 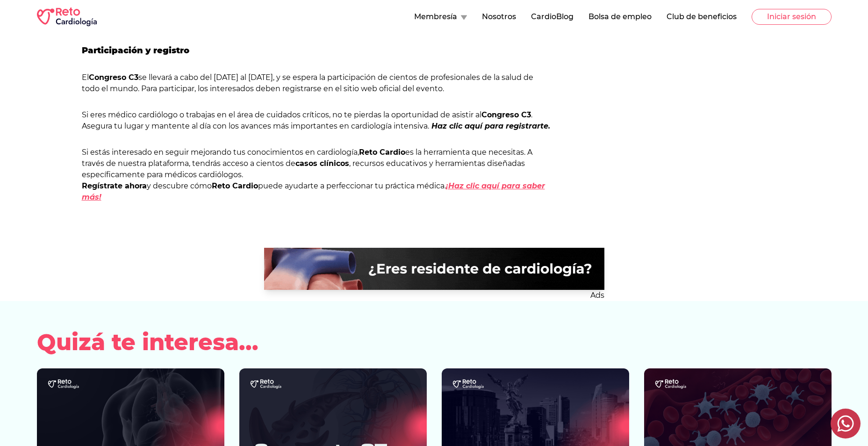 What do you see at coordinates (316, 120) in the screenshot?
I see `p: Si eres médico cardiólogo o trabajas en el área de cuidados críticos, no te pierdas la oportunida...` at bounding box center [316, 120].